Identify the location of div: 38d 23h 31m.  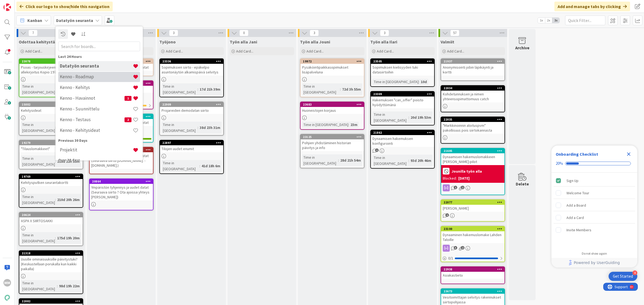
(210, 128).